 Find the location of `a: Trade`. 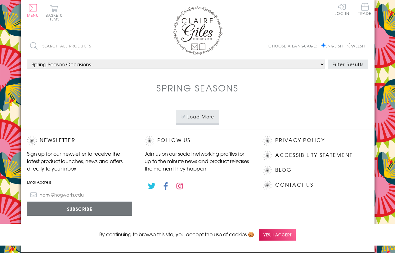

a: Trade is located at coordinates (365, 10).